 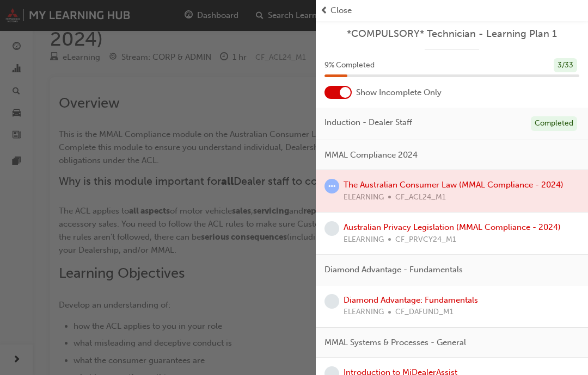 What do you see at coordinates (368, 123) in the screenshot?
I see `span: Induction - Dealer Staff` at bounding box center [368, 123].